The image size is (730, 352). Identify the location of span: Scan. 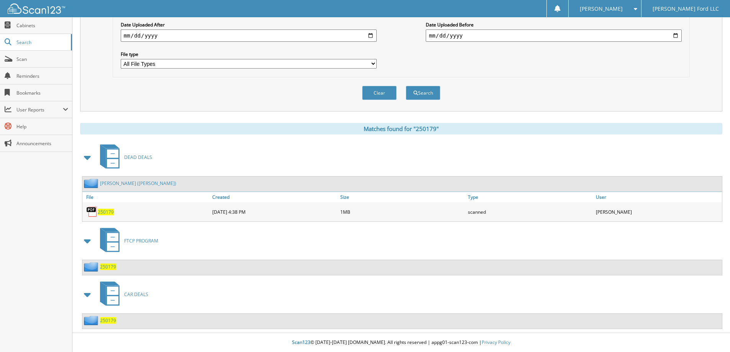
(42, 59).